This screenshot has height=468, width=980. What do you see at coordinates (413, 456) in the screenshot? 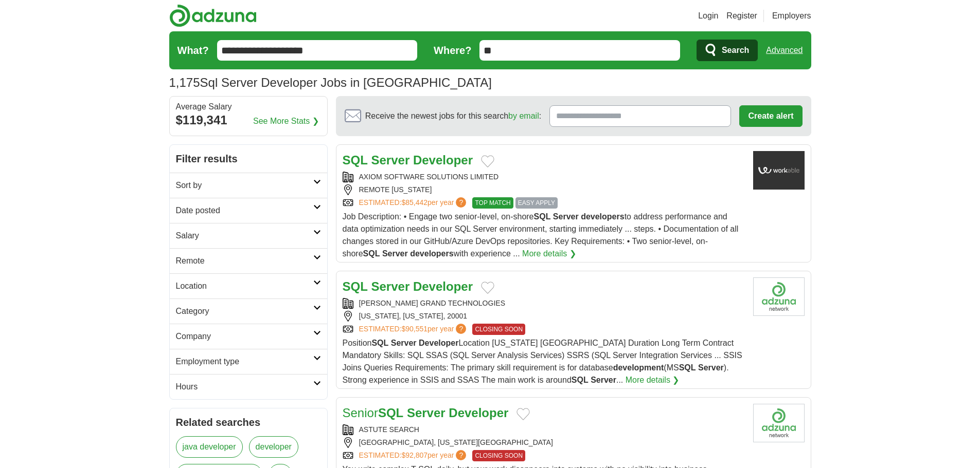
I see `a: ESTIMATED:$92,807per year?` at bounding box center [413, 456].